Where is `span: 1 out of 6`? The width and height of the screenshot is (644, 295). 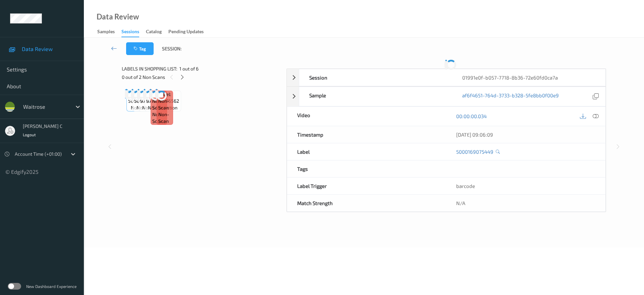 span: 1 out of 6 is located at coordinates (189, 69).